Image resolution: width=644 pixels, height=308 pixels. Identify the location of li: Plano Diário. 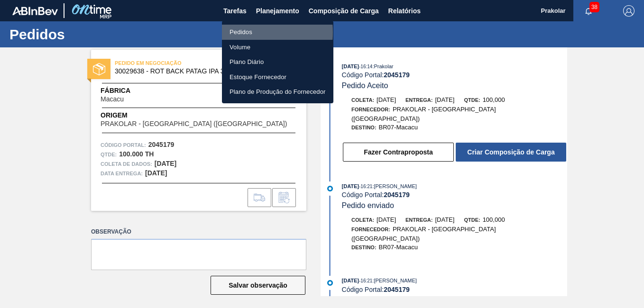
(277, 62).